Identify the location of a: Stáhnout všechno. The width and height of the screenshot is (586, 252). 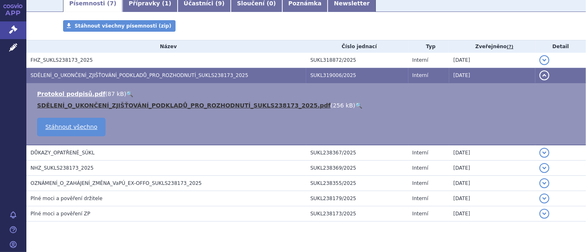
(71, 127).